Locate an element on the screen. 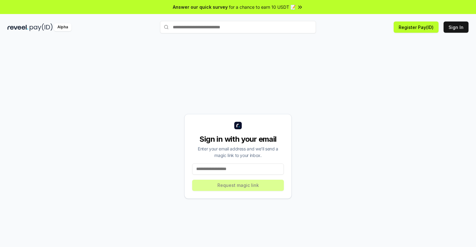  div: Alpha is located at coordinates (63, 27).